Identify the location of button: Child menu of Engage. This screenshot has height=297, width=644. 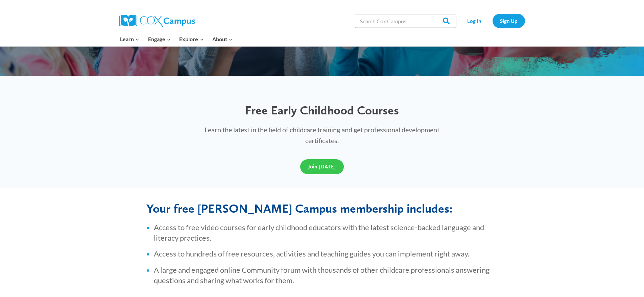
(159, 39).